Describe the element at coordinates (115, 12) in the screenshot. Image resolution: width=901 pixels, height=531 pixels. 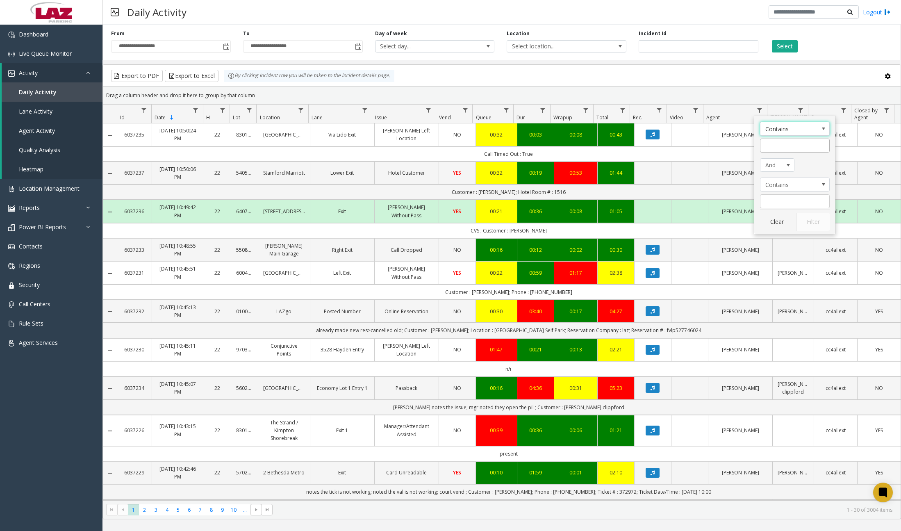
I see `img: pageIcon` at that location.